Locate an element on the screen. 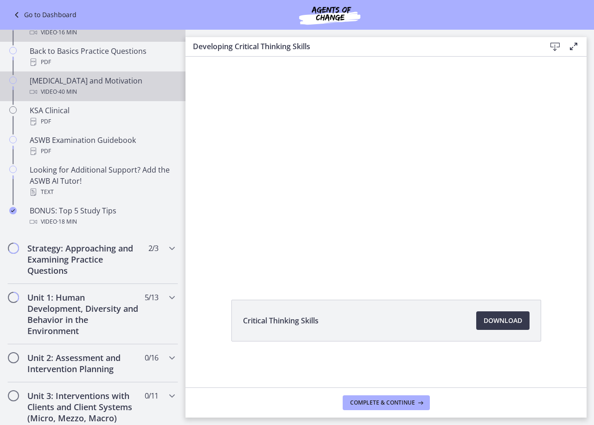 The image size is (594, 425). span: Download is located at coordinates (503, 320).